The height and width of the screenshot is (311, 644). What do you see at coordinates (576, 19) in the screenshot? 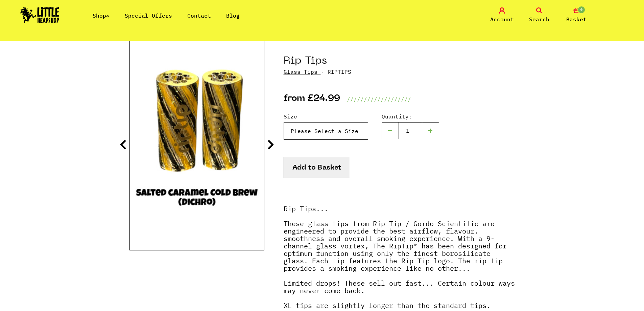
I see `span: Basket` at bounding box center [576, 19].